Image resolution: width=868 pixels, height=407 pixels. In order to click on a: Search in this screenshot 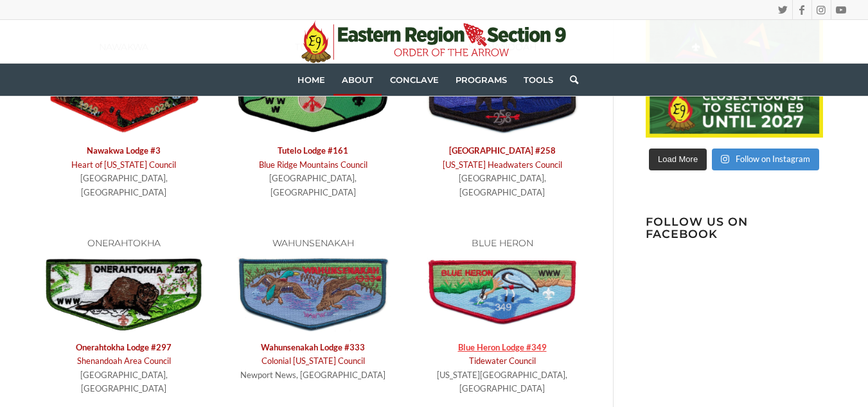, I will do `click(570, 79)`.